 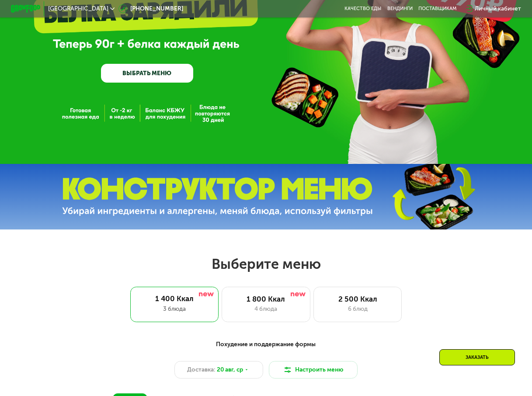 What do you see at coordinates (175, 309) in the screenshot?
I see `div: 3 блюда` at bounding box center [175, 309].